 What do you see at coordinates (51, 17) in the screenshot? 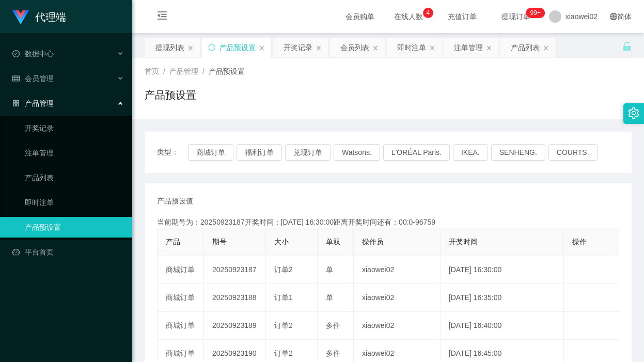
I see `h1: 代理端` at bounding box center [51, 17].